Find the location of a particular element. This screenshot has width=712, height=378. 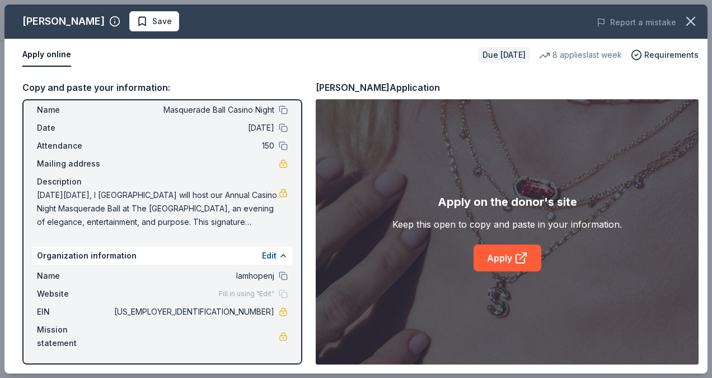

span: Website is located at coordinates (74, 293).